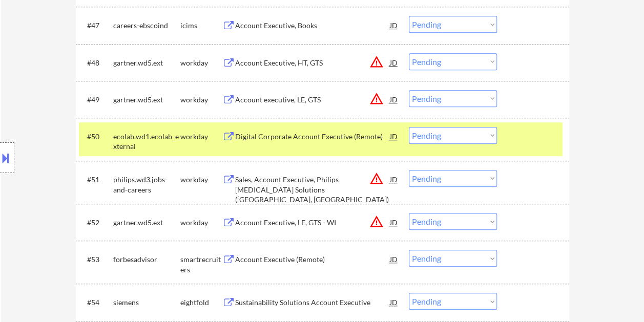 The height and width of the screenshot is (322, 644). What do you see at coordinates (201, 264) in the screenshot?
I see `div: smartrecruiters` at bounding box center [201, 264].